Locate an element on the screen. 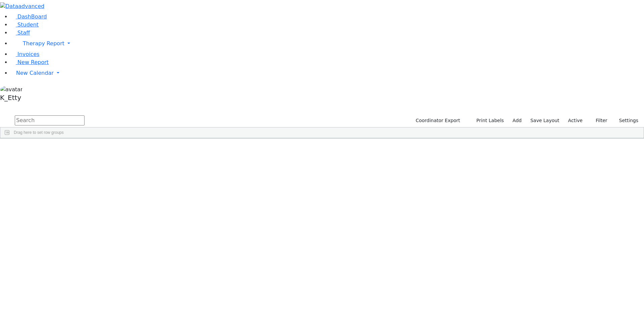 This screenshot has height=317, width=644. span: Staff is located at coordinates (24, 33).